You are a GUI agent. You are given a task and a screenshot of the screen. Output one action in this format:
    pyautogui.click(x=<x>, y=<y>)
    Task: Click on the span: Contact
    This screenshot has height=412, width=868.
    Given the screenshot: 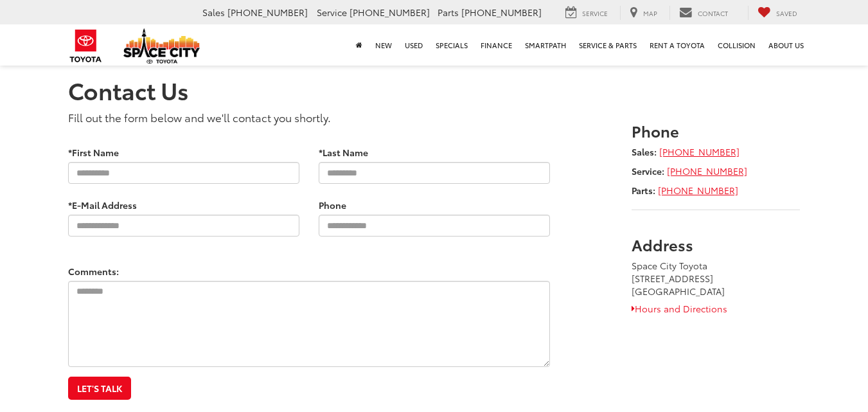 What is the action you would take?
    pyautogui.click(x=712, y=13)
    